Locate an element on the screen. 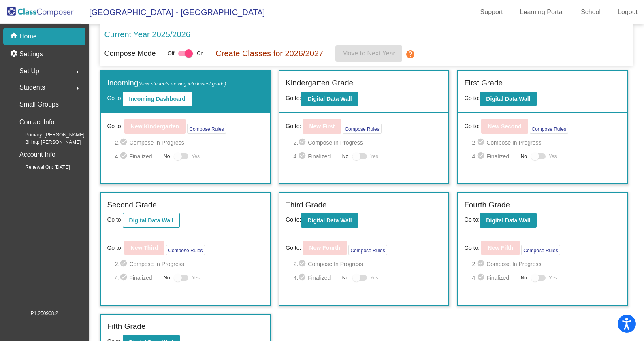 This screenshot has height=341, width=644. b: Incoming Dashboard is located at coordinates (157, 99).